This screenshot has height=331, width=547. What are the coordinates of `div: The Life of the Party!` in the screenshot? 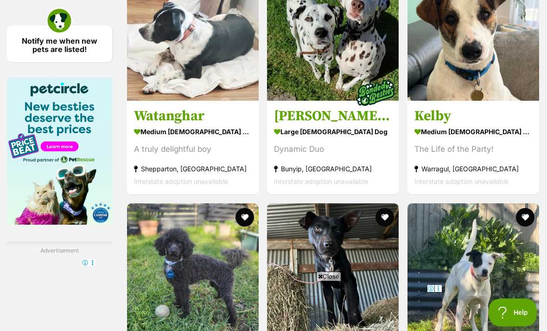 It's located at (473, 149).